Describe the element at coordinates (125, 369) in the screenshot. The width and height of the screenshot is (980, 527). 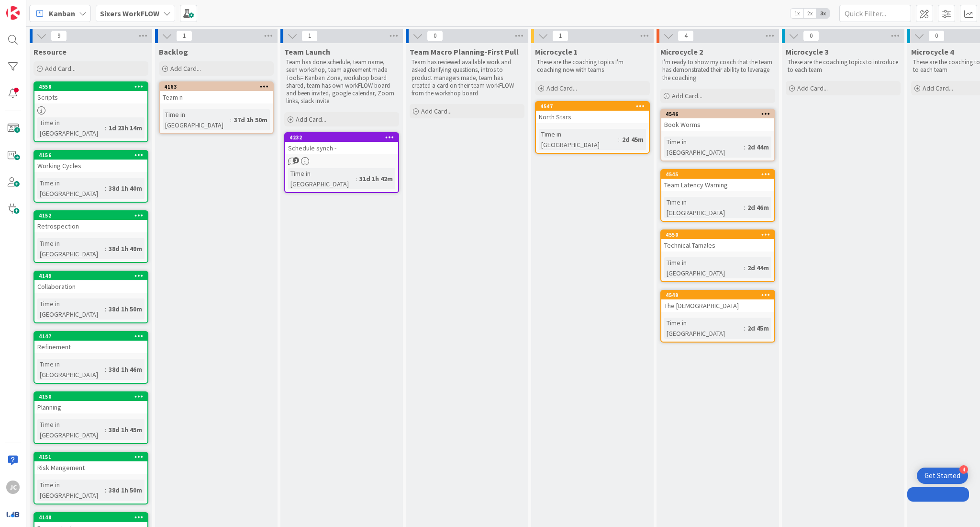
I see `div: 38d 1h 46m` at that location.